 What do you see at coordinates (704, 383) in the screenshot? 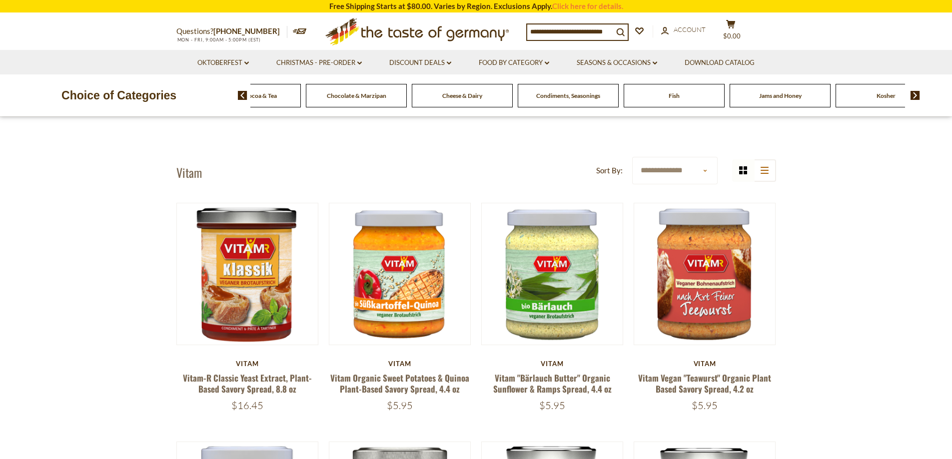
I see `a: Vitam Vegan "Teawurst" Organic Plant Based Savory Spread, 4.2 oz` at bounding box center [704, 383].